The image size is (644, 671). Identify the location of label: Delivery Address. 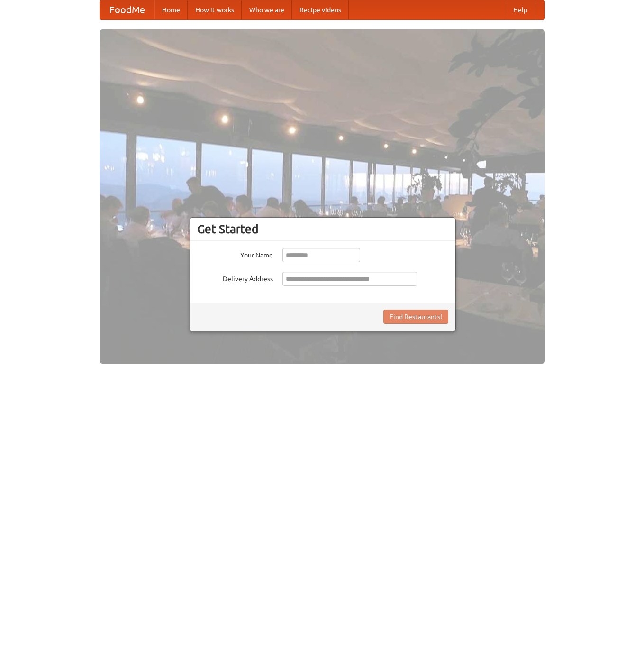
(235, 277).